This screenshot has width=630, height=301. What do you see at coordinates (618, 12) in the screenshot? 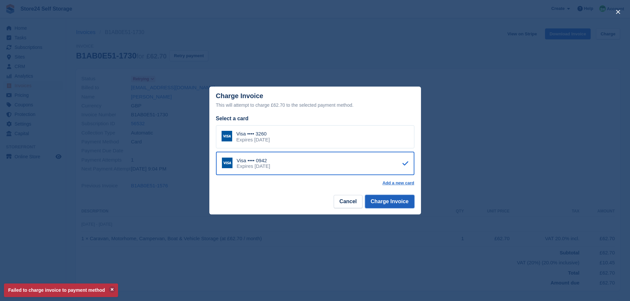
I see `button: close` at bounding box center [618, 12].